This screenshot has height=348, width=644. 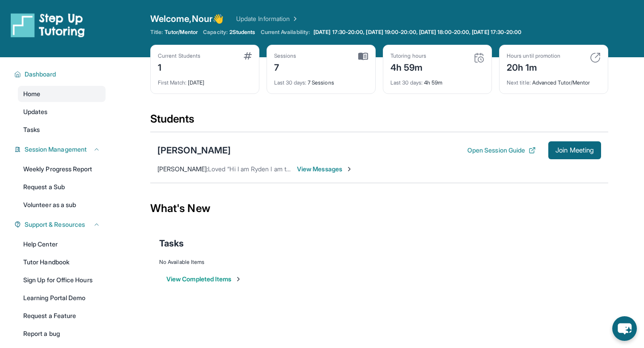 What do you see at coordinates (62, 205) in the screenshot?
I see `a: Volunteer as a sub` at bounding box center [62, 205].